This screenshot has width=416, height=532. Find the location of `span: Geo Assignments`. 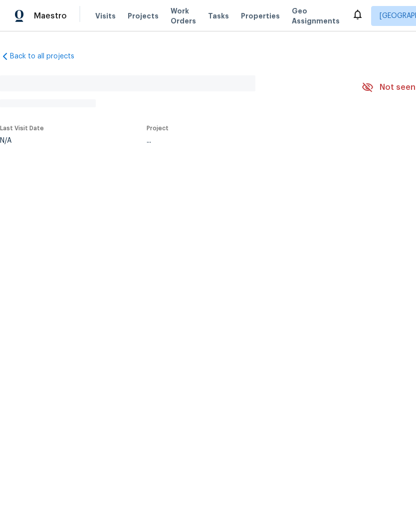

span: Geo Assignments is located at coordinates (316, 16).